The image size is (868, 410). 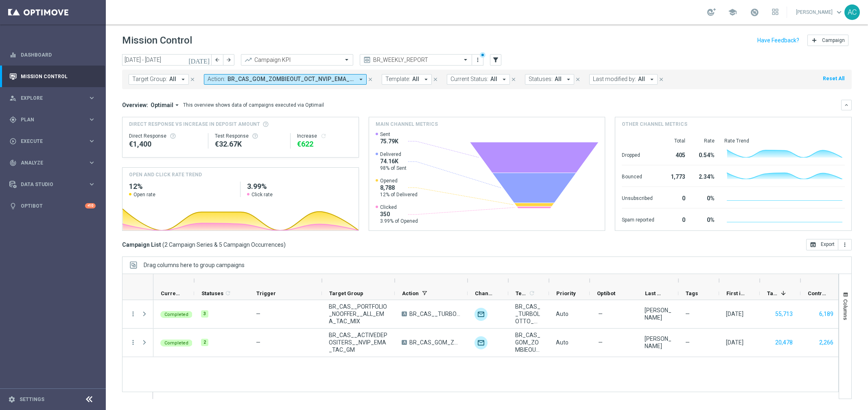 What do you see at coordinates (53, 184) in the screenshot?
I see `div: Data Studio keyboard_arrow_right` at bounding box center [53, 184].